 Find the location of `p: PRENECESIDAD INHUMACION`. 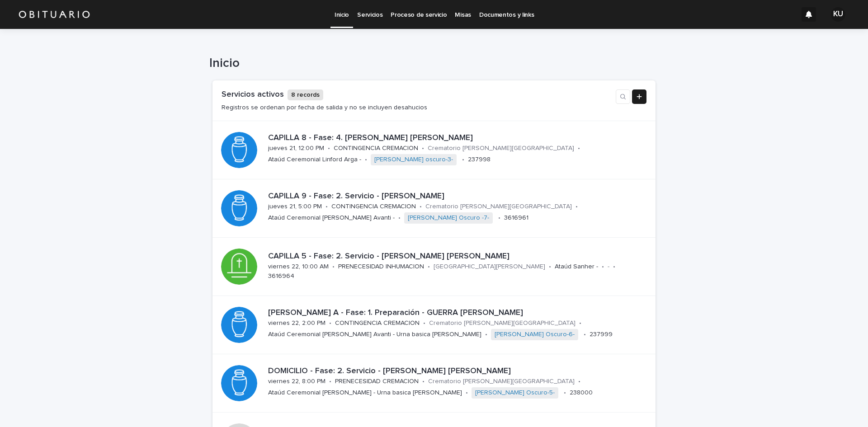

p: PRENECESIDAD INHUMACION is located at coordinates (381, 266).